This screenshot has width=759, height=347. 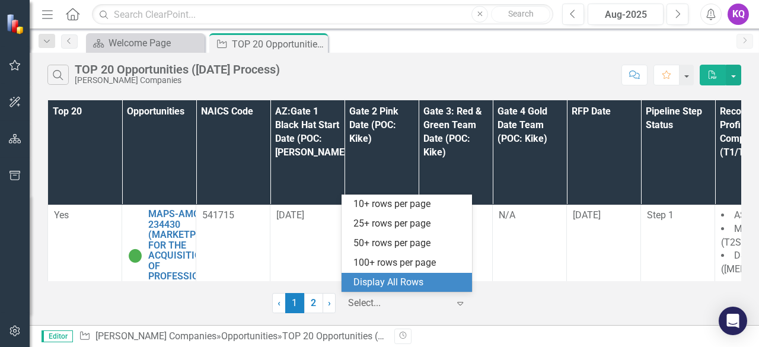 What do you see at coordinates (183, 250) in the screenshot?
I see `a: MAPS-AMC-234430 (MARKETPLACE FOR THE ACQUISITION OF PROFESSIONAL SERVICES)` at bounding box center [183, 250].